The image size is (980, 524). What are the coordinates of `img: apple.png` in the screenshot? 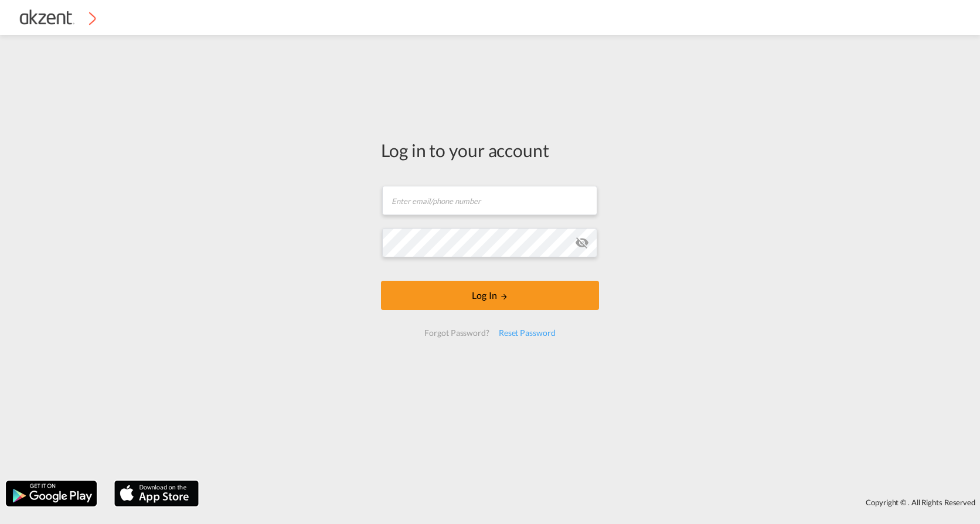 It's located at (157, 494).